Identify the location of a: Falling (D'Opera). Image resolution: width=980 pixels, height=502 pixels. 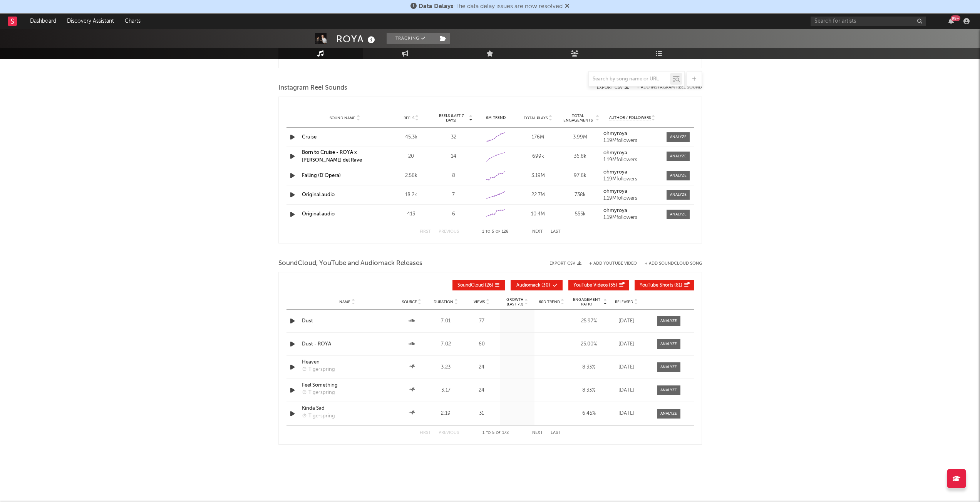
(321, 175).